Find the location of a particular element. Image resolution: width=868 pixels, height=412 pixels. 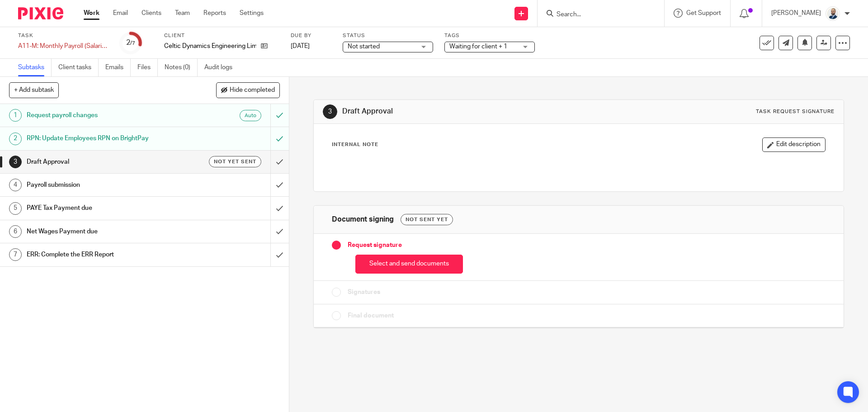

h1: Document signing is located at coordinates (363, 219).